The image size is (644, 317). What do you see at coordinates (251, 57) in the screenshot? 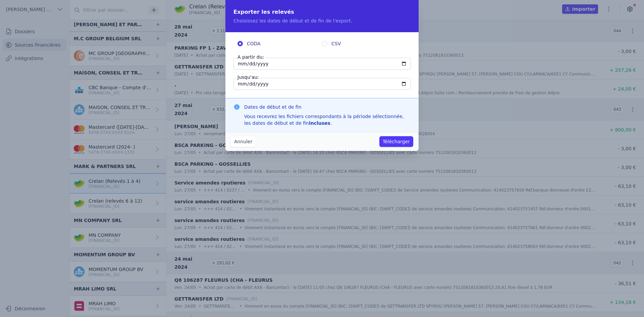
I see `label: A partir du:` at bounding box center [251, 57].